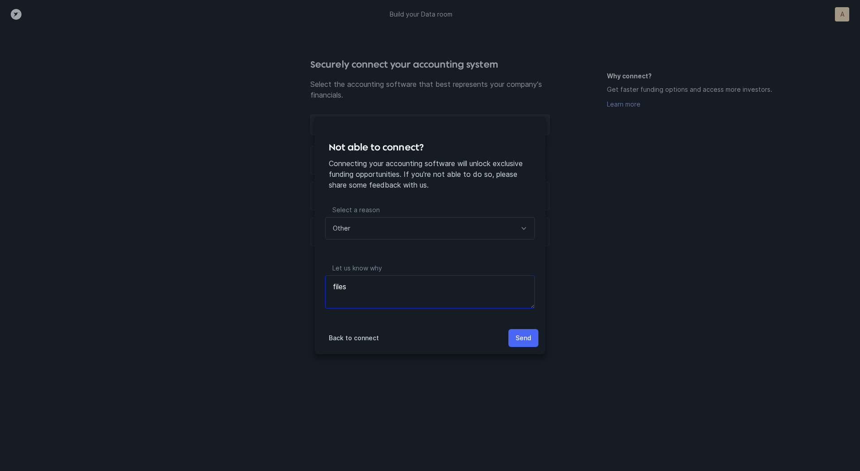 Image resolution: width=860 pixels, height=471 pixels. I want to click on button: Send, so click(523, 338).